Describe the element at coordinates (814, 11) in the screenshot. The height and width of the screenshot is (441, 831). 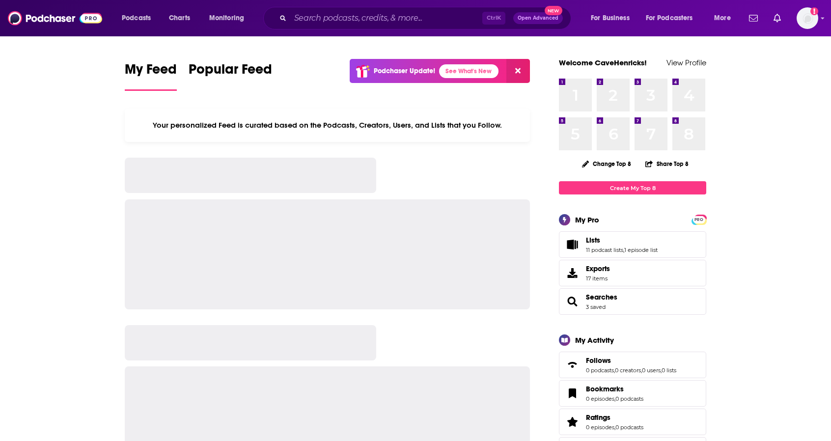
I see `svg: Add a profile image` at that location.